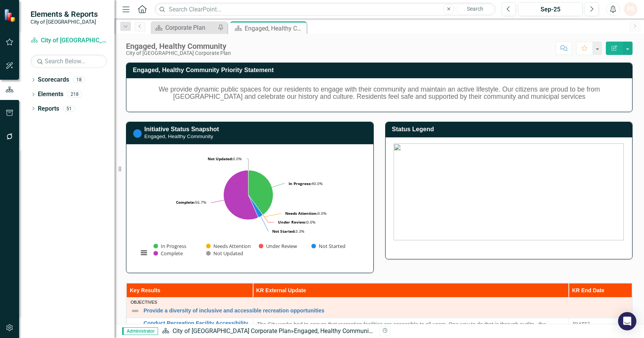 This screenshot has height=338, width=644. Describe the element at coordinates (332, 246) in the screenshot. I see `text: Not Started` at that location.